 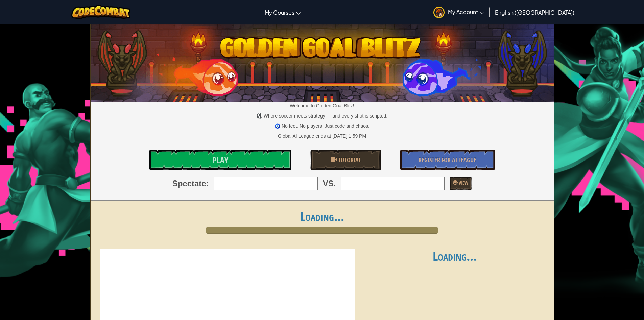 What do you see at coordinates (439, 12) in the screenshot?
I see `img: avatar` at bounding box center [439, 12].